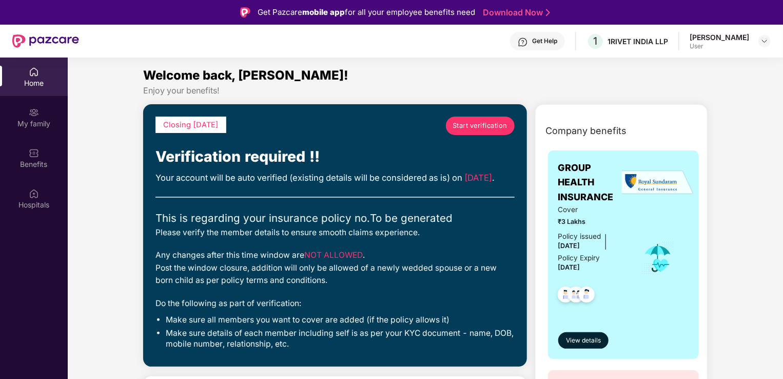 This screenshot has height=379, width=783. What do you see at coordinates (335, 178) in the screenshot?
I see `div: Your account will be auto verified (existing details will be considered as is) on .` at bounding box center [335, 178].